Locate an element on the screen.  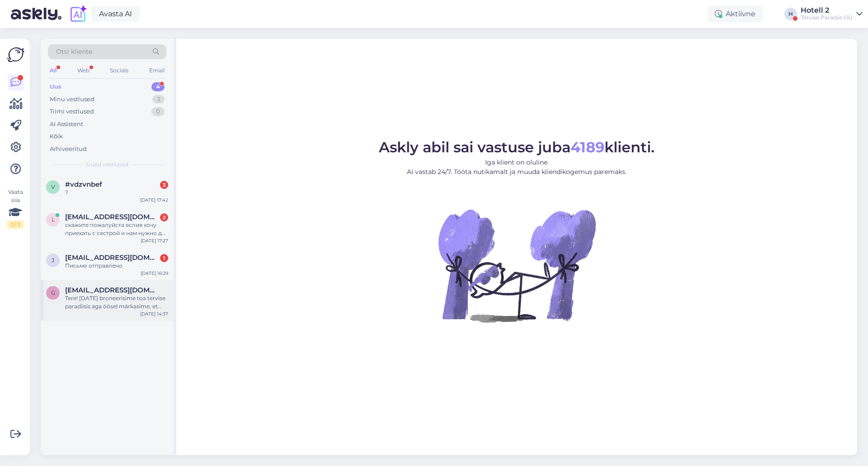
span: #vdzvnbef is located at coordinates (84, 185).